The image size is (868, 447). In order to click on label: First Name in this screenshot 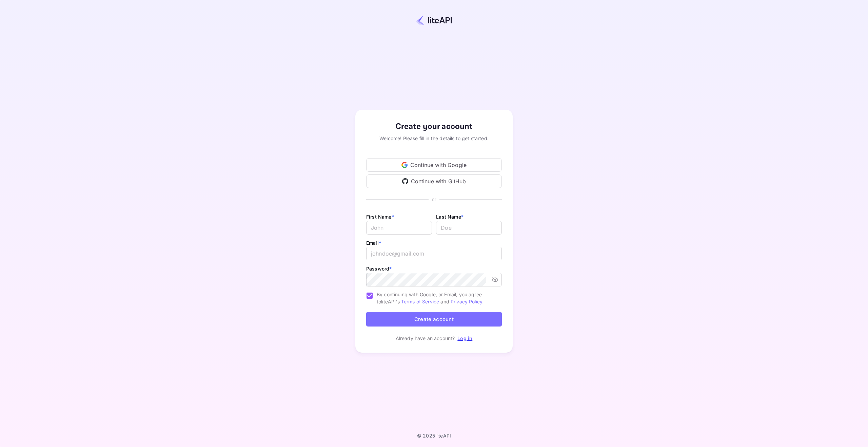, I will do `click(380, 217)`.